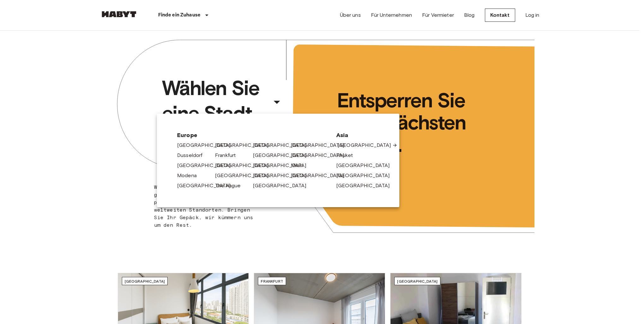 Image resolution: width=644 pixels, height=324 pixels. Describe the element at coordinates (358, 135) in the screenshot. I see `span: Asia` at that location.